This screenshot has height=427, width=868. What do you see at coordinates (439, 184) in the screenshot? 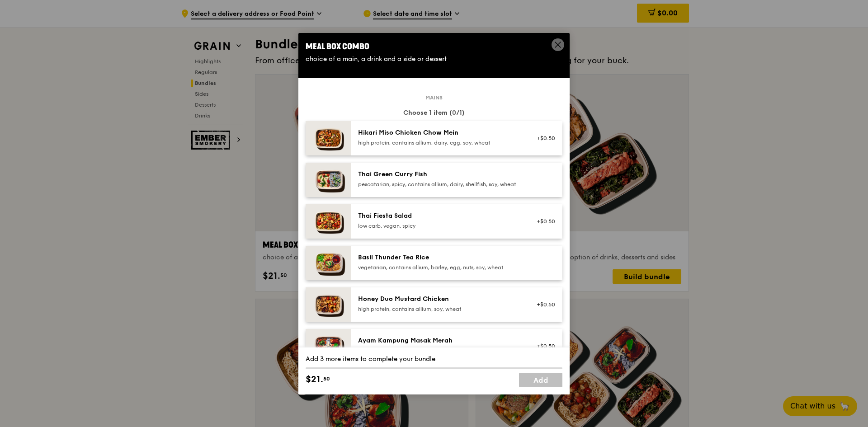
I see `div: pescatarian, spicy, contains allium, dairy, shellfish, soy, wheat` at bounding box center [439, 184].